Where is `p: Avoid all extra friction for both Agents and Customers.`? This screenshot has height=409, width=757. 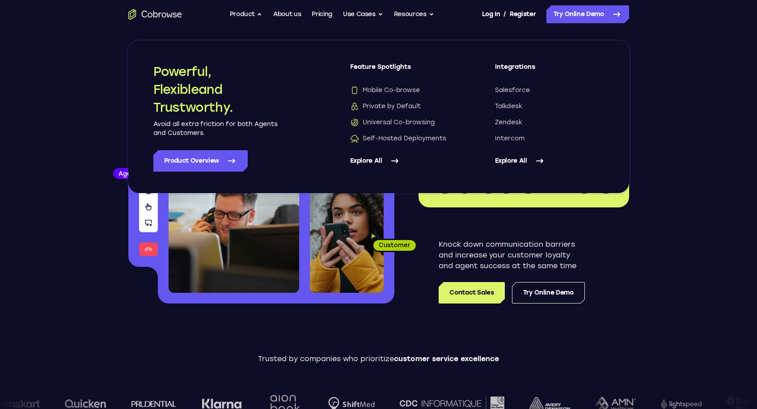 p: Avoid all extra friction for both Agents and Customers. is located at coordinates (216, 129).